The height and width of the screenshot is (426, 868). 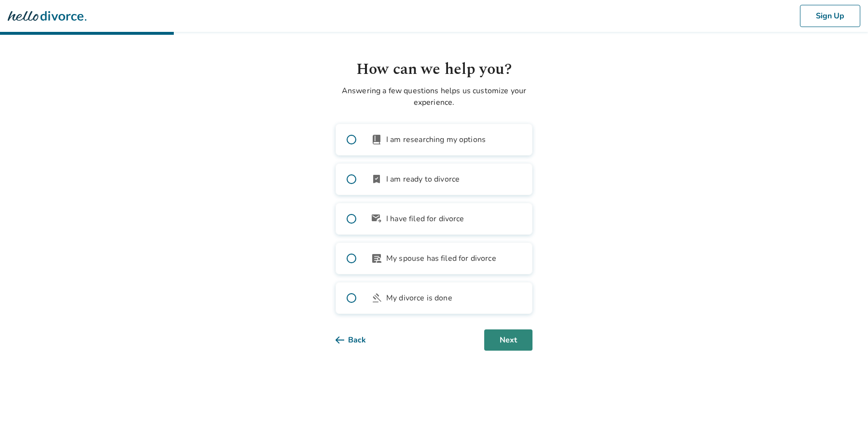 I want to click on span: I am ready to divorce, so click(x=423, y=179).